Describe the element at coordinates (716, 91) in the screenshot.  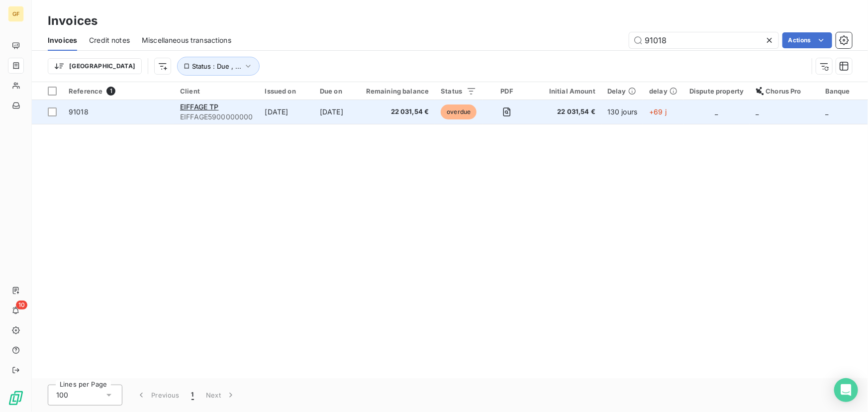
I see `div: Dispute property` at that location.